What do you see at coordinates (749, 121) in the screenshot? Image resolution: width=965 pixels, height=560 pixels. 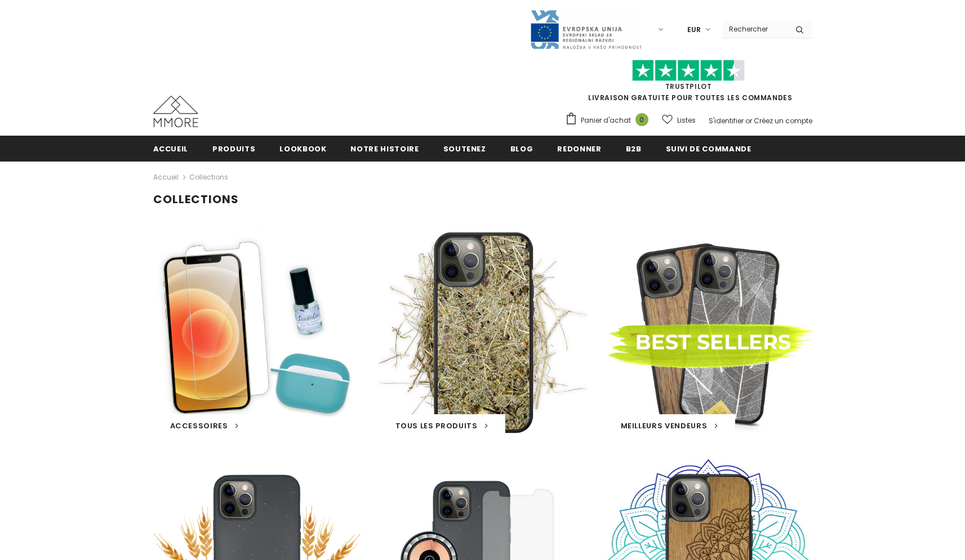 I see `span: or` at bounding box center [749, 121].